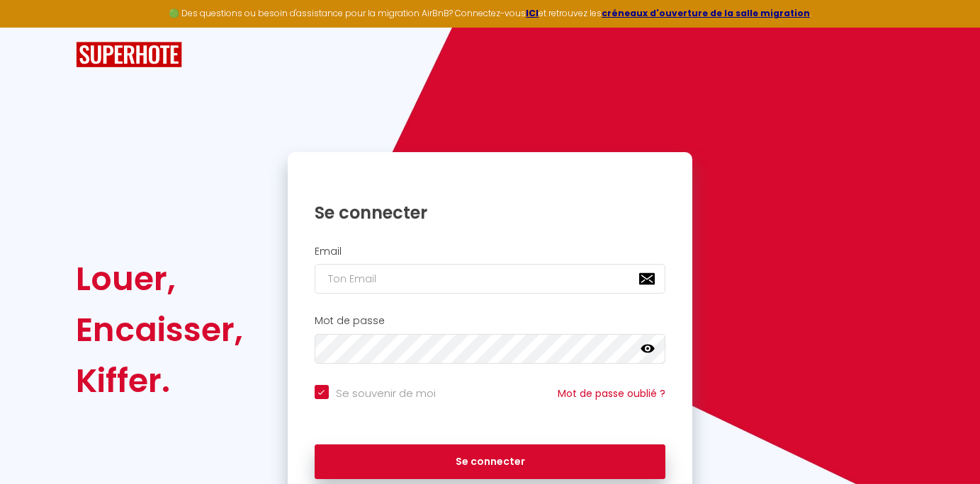 The width and height of the screenshot is (980, 484). What do you see at coordinates (705, 12) in the screenshot?
I see `a: créneaux d'ouverture de la salle migration` at bounding box center [705, 12].